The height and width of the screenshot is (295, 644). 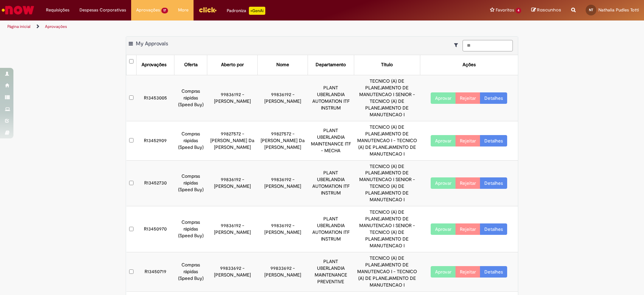 I want to click on div: Nome, so click(x=283, y=65).